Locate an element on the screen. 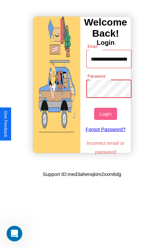  img: gif is located at coordinates (57, 85).